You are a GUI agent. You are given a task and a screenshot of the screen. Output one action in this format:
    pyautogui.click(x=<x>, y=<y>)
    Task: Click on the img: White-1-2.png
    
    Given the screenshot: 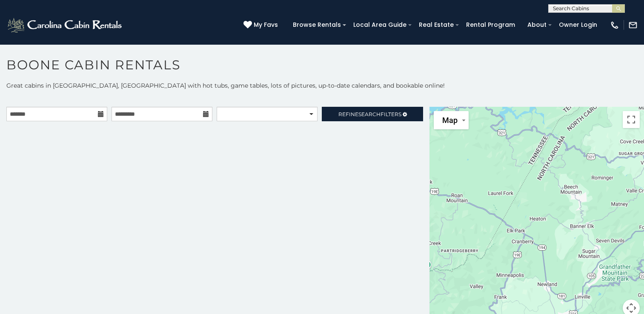 What is the action you would take?
    pyautogui.click(x=65, y=25)
    